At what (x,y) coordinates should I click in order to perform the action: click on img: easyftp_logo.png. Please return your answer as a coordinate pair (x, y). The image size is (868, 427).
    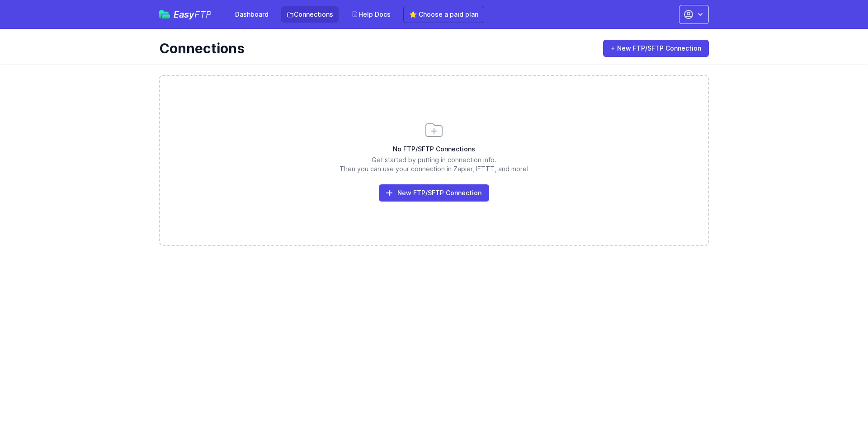
    Looking at the image, I should click on (165, 15).